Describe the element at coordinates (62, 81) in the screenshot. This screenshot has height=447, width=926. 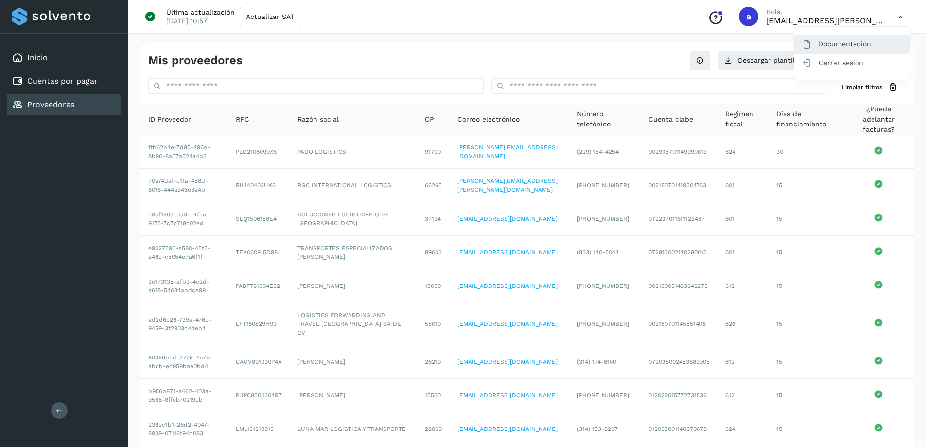
I see `a: Cuentas por pagar` at that location.